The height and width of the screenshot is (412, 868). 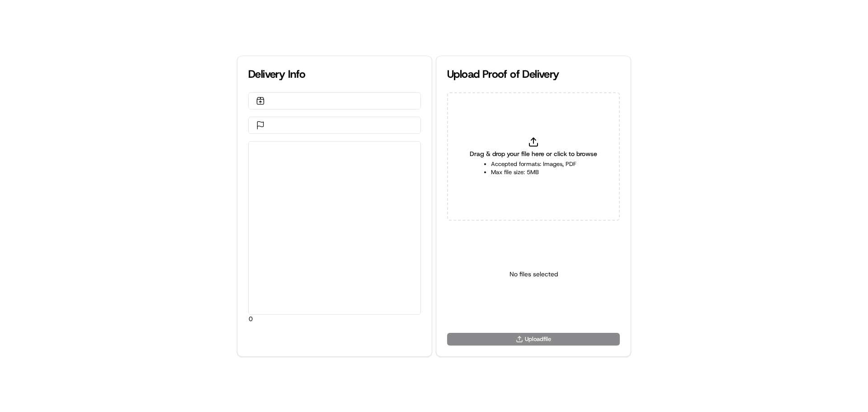 I want to click on div: Delivery Info, so click(x=335, y=74).